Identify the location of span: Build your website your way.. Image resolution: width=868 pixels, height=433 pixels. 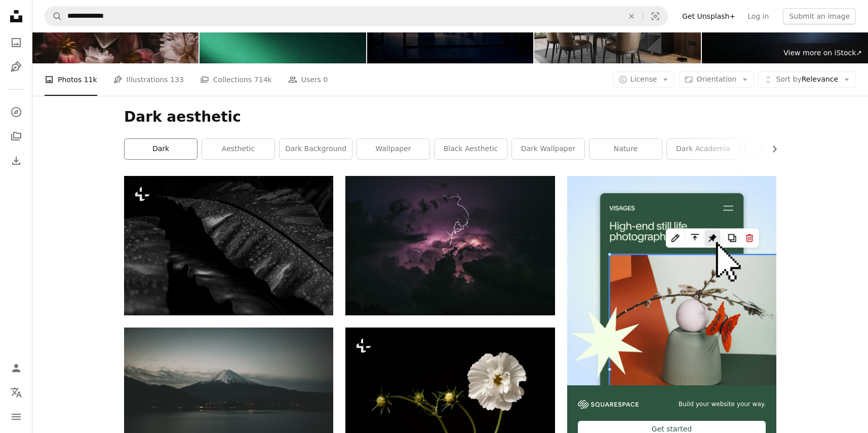
(722, 404).